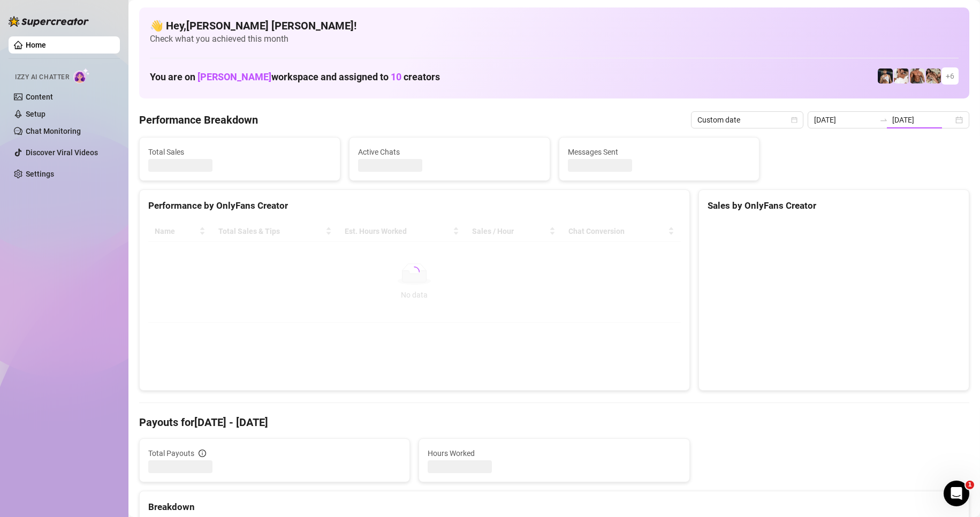 This screenshot has width=980, height=517. What do you see at coordinates (923, 120) in the screenshot?
I see `input: End date` at bounding box center [923, 120].